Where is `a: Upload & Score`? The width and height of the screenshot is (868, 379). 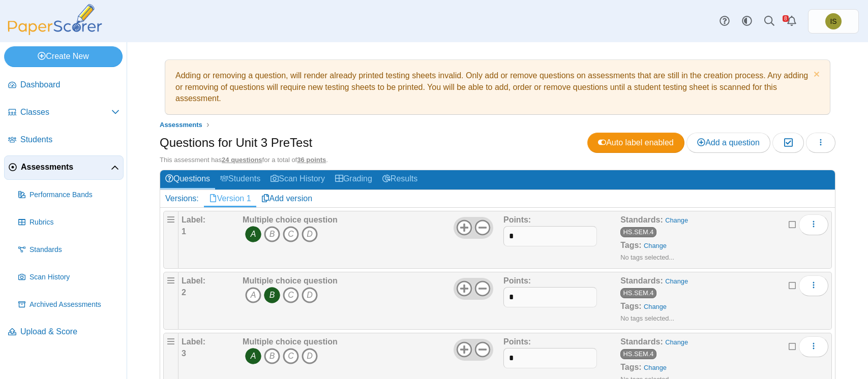
a: Upload & Score is located at coordinates (64, 333).